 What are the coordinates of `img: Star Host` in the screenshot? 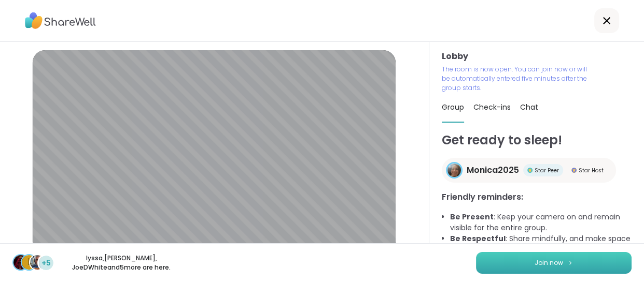 It's located at (574, 171).